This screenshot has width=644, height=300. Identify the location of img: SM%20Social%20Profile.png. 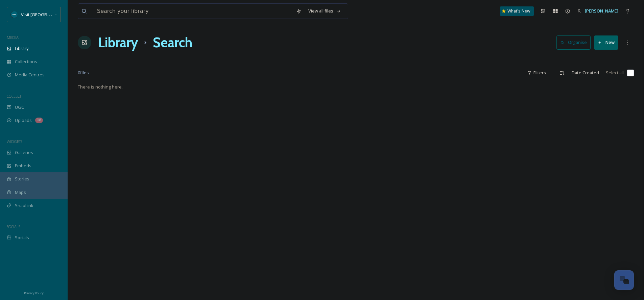
(14, 14).